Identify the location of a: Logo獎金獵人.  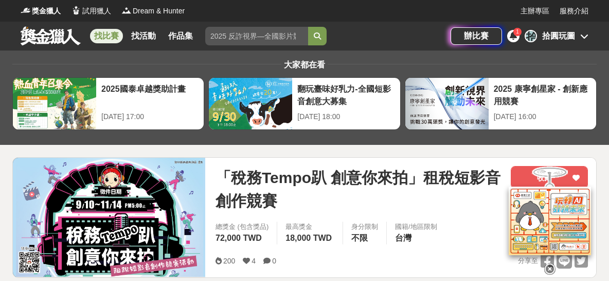
(41, 11).